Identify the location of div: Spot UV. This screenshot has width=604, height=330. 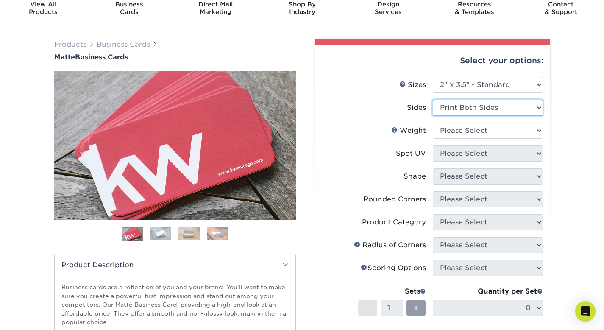
(411, 153).